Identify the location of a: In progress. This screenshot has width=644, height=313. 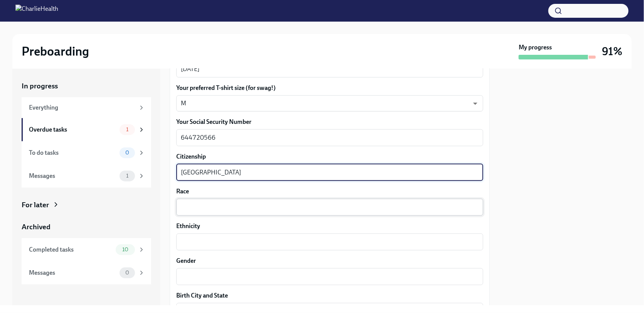
(86, 86).